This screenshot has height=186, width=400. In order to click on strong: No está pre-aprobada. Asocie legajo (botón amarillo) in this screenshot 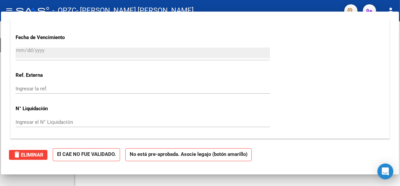, I will do `click(188, 155)`.